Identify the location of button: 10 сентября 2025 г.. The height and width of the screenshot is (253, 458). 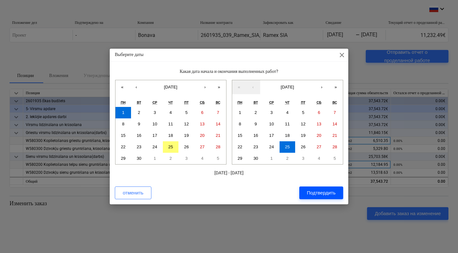
(272, 124).